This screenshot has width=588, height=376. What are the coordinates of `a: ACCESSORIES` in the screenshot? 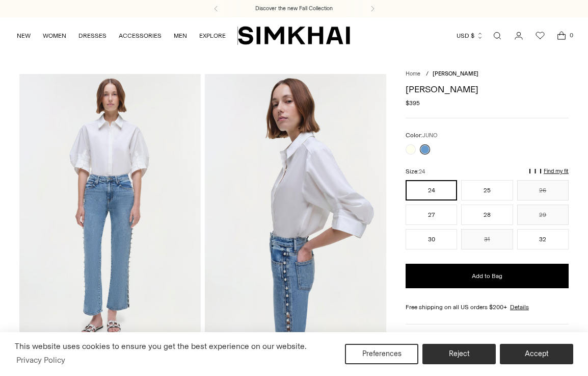 It's located at (140, 36).